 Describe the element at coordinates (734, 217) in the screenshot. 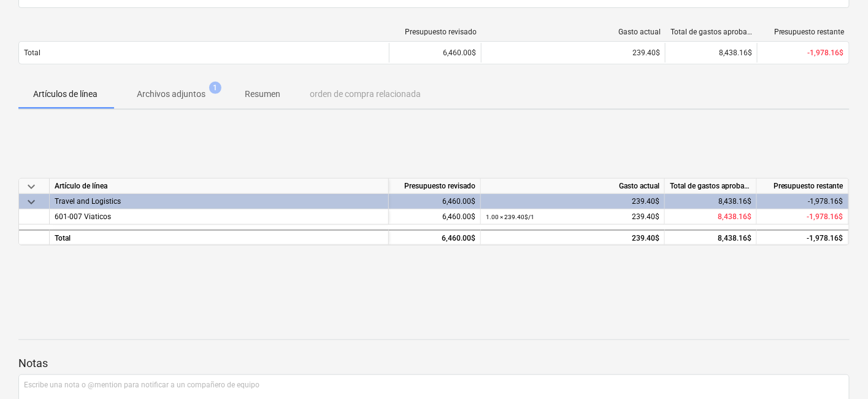

I see `span: 8,438.16$` at that location.